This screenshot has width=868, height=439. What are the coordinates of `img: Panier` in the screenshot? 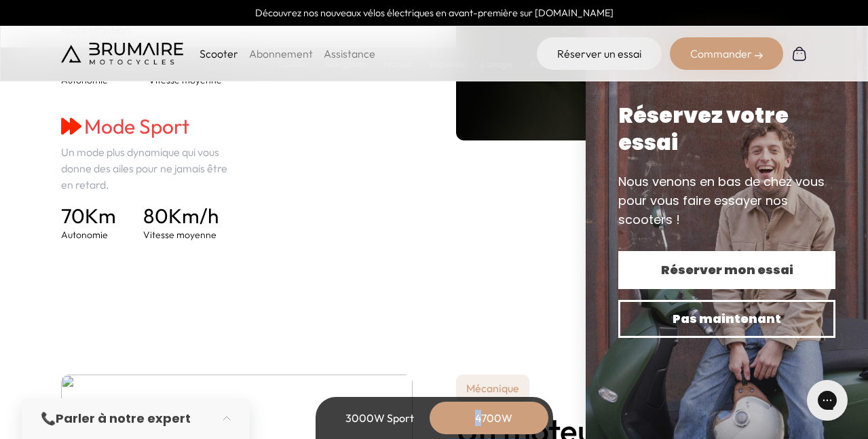 It's located at (800, 54).